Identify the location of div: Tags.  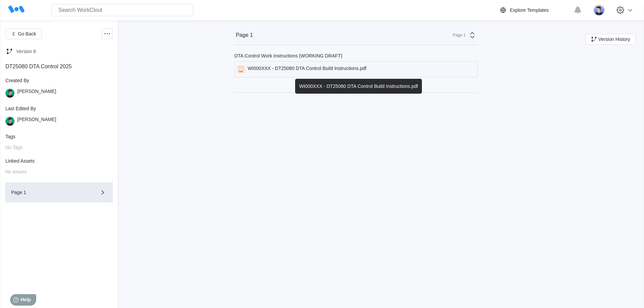
(59, 137).